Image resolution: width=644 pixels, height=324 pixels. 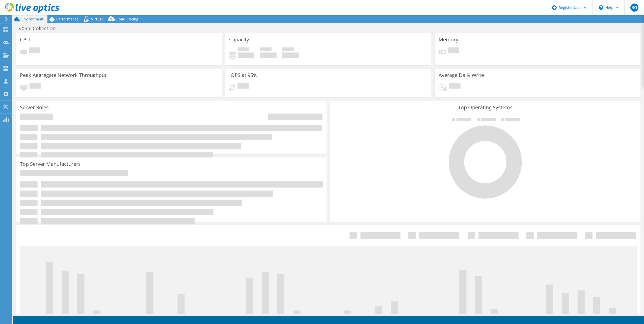 What do you see at coordinates (68, 19) in the screenshot?
I see `span: Performance` at bounding box center [68, 19].